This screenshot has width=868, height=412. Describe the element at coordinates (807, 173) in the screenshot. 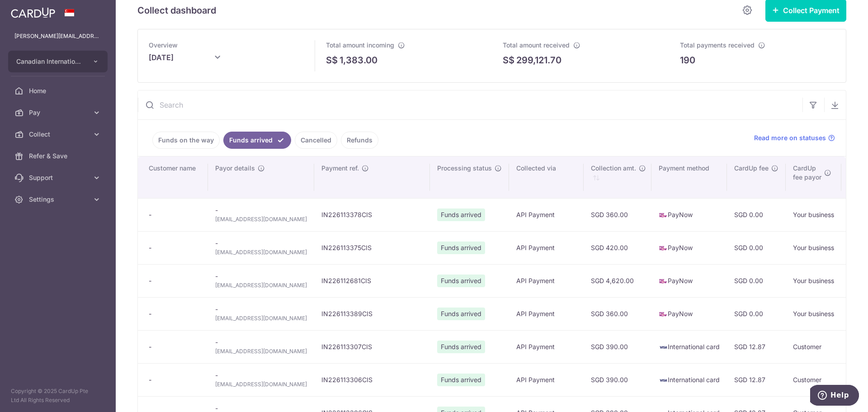

I see `span: CardUp fee payor` at that location.